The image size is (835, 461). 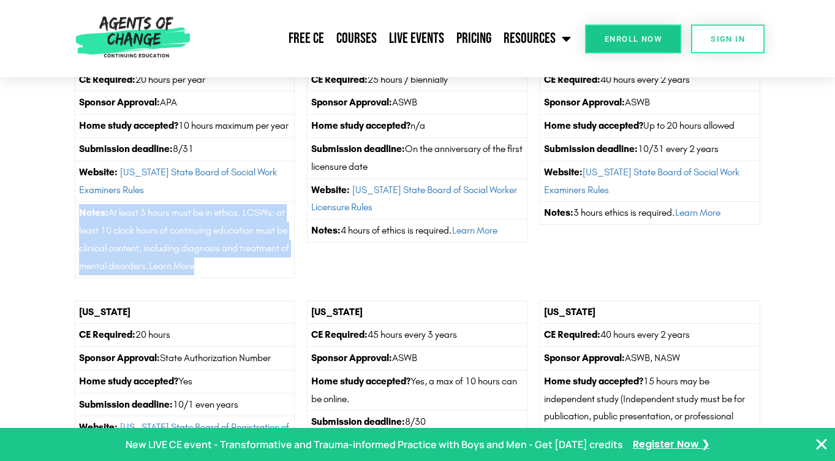 I want to click on td: State Authorization Number, so click(x=184, y=359).